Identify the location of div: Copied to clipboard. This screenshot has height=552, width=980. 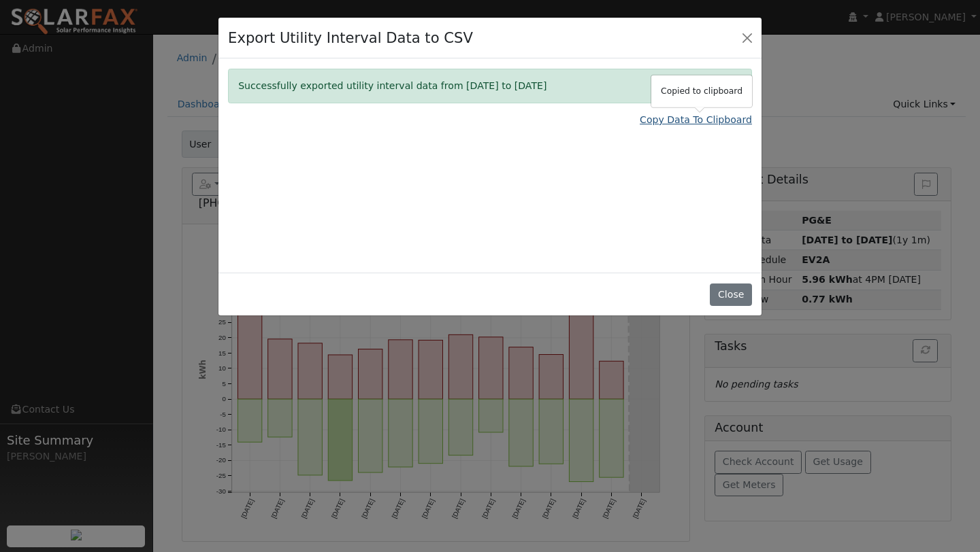
(701, 91).